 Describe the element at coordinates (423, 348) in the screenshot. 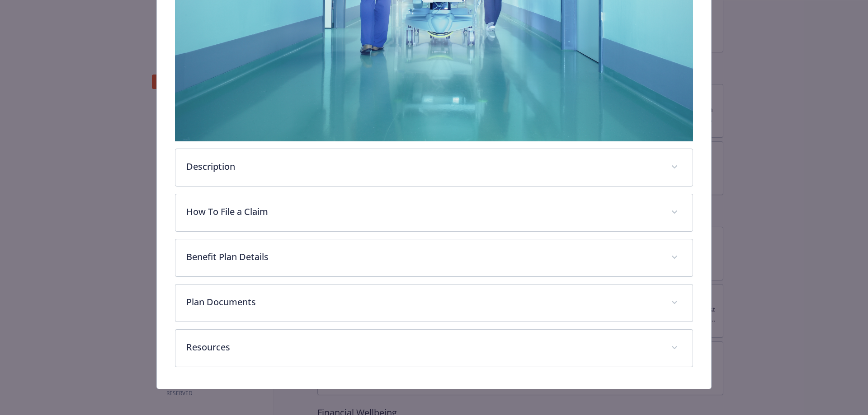

I see `p: Resources` at that location.